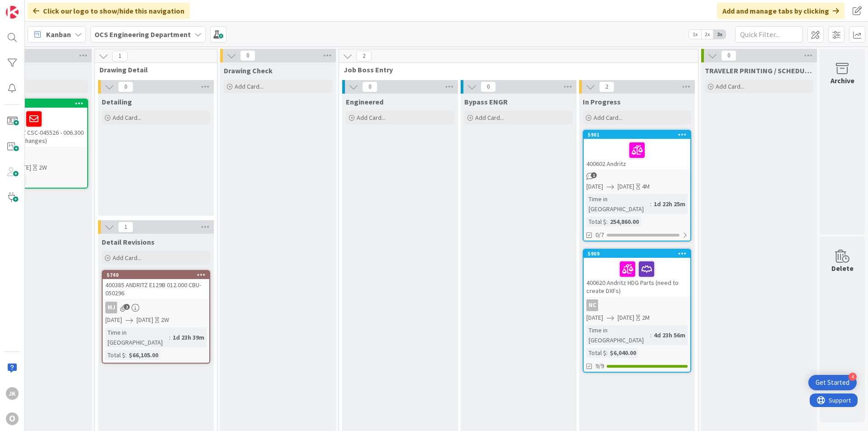 This screenshot has height=431, width=868. I want to click on div: 254,860.00, so click(624, 221).